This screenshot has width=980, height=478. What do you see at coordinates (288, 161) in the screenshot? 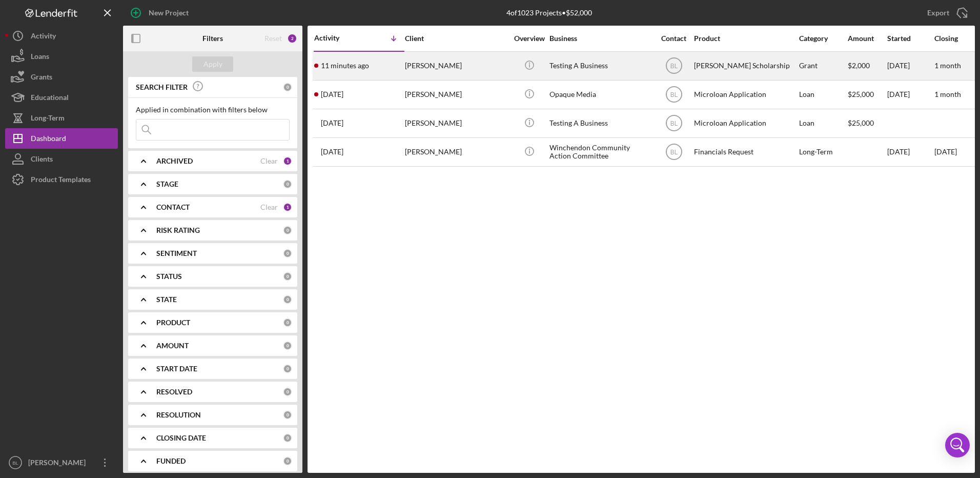
I see `div: 1` at bounding box center [288, 161].